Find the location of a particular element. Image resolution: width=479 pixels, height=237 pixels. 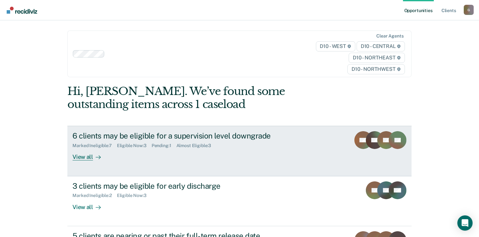

div: Marked Ineligible : 2 is located at coordinates (94, 196).